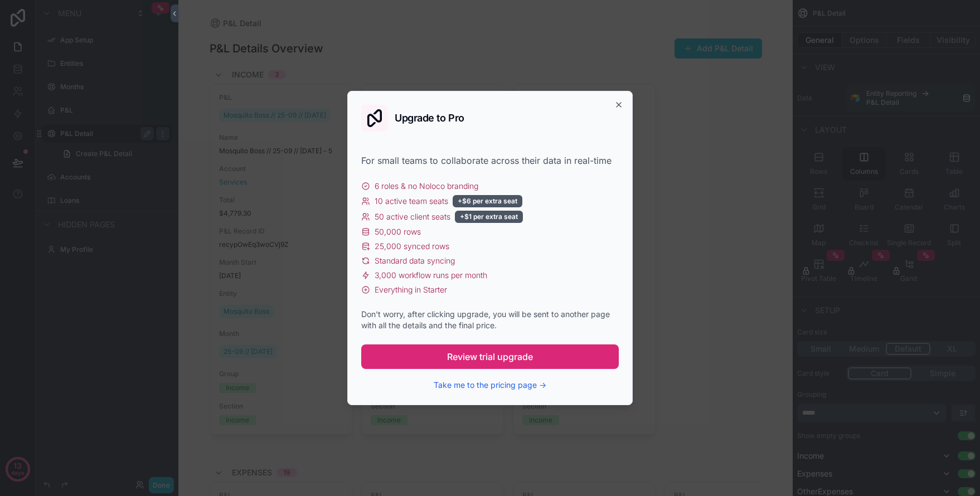 Image resolution: width=980 pixels, height=496 pixels. I want to click on span: 6 roles & no Noloco branding, so click(427, 186).